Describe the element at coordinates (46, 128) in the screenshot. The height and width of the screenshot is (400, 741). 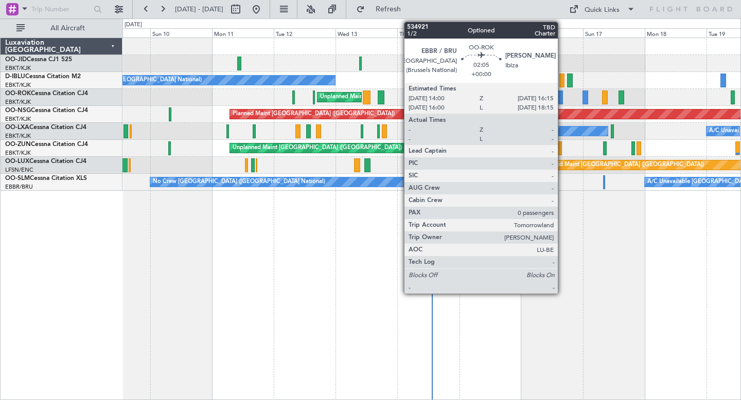
I see `a: OO-LXACessna Citation CJ4` at that location.